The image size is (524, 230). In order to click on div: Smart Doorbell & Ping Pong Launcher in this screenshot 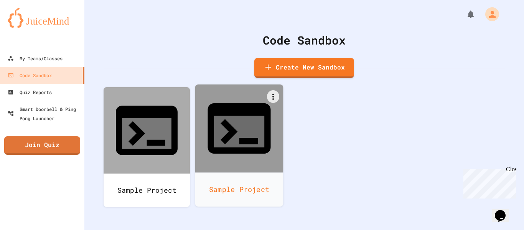, I will do `click(44, 114)`.